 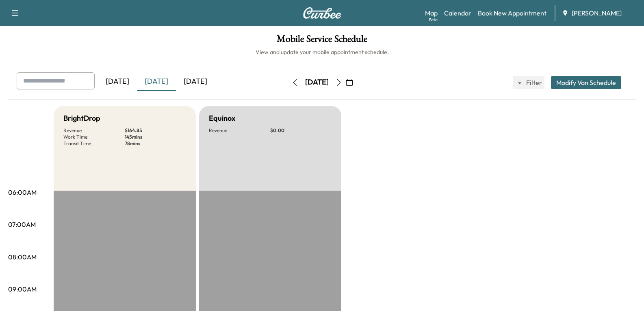 What do you see at coordinates (94, 137) in the screenshot?
I see `p: Work Time` at bounding box center [94, 137].